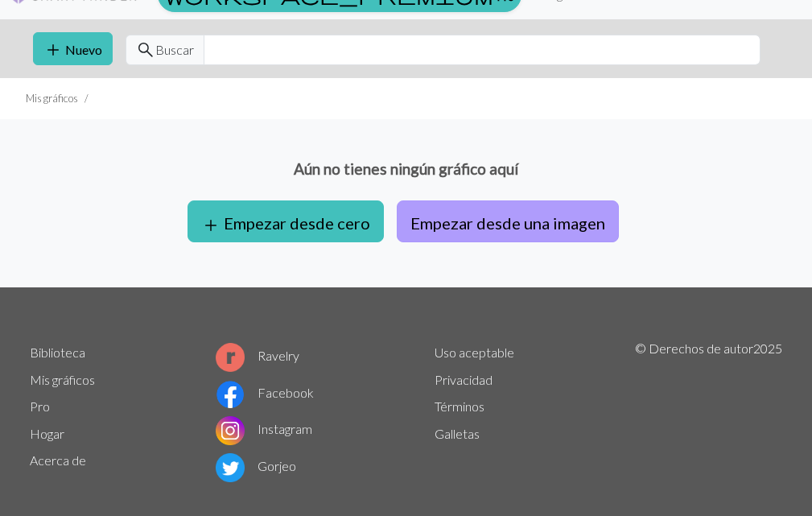 Image resolution: width=812 pixels, height=516 pixels. What do you see at coordinates (464, 379) in the screenshot?
I see `font: Privacidad` at bounding box center [464, 379].